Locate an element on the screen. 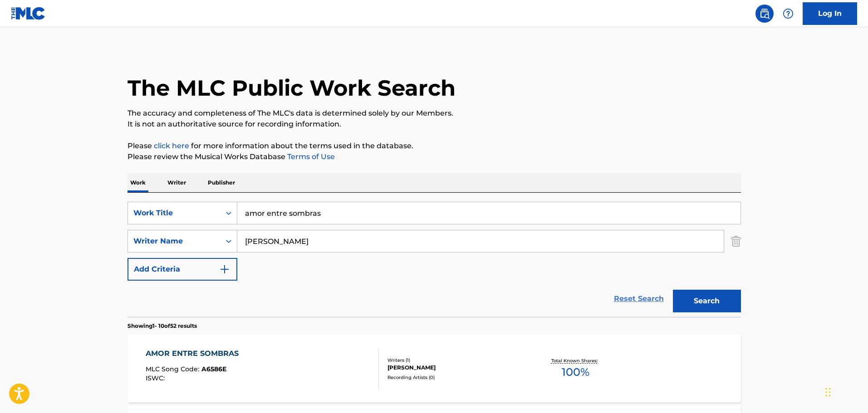  a: Public Search is located at coordinates (765, 13).